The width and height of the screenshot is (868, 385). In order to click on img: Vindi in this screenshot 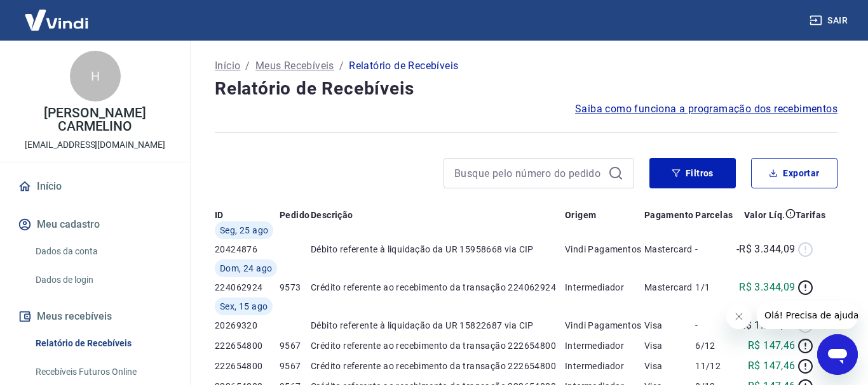, I will do `click(57, 20)`.